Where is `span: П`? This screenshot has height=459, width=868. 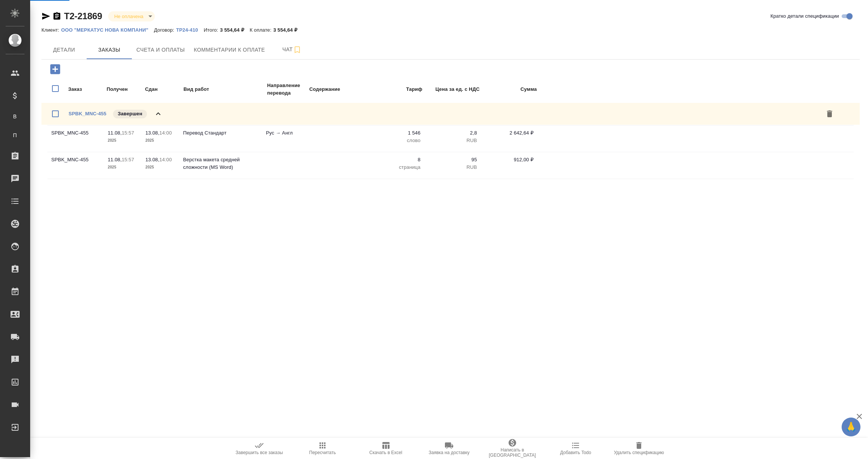
span: П is located at coordinates (15, 135).